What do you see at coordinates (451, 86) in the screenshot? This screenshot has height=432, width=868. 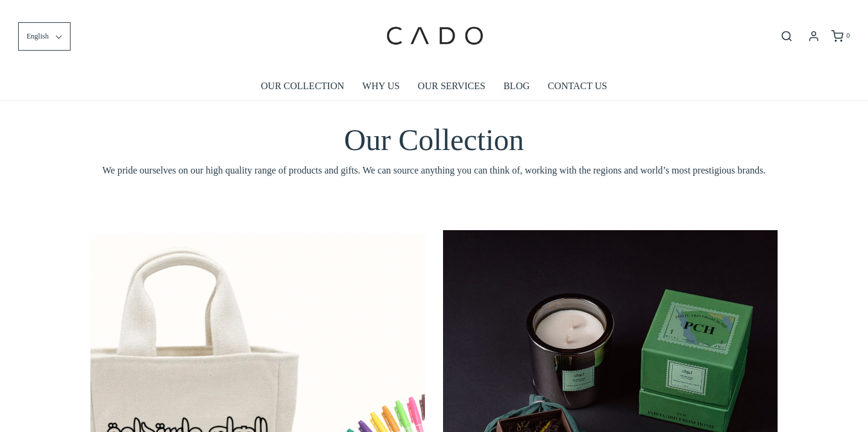 I see `a: OUR SERVICES` at bounding box center [451, 86].